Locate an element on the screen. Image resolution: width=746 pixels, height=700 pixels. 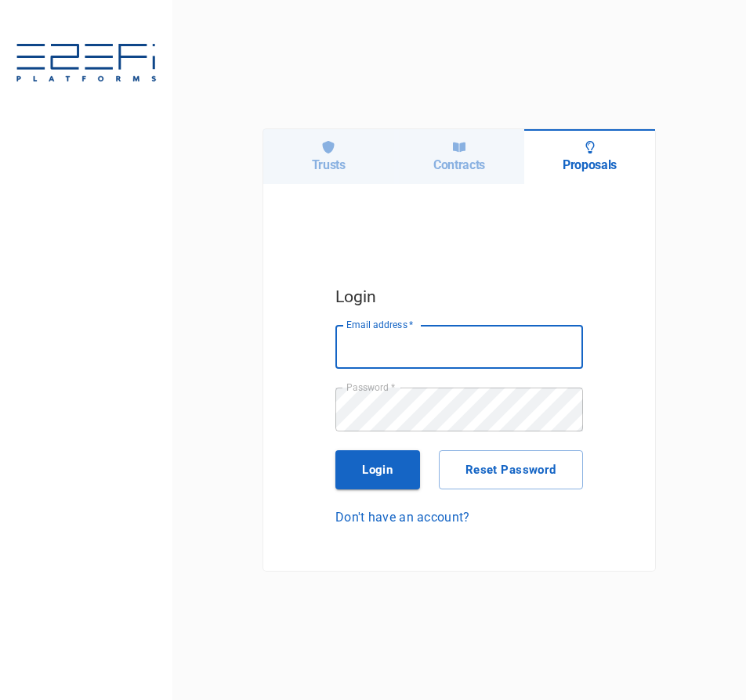
h6: Trusts is located at coordinates (328, 165).